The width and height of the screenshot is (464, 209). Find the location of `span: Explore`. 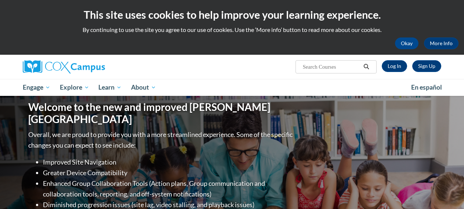

span: Explore is located at coordinates (75, 87).